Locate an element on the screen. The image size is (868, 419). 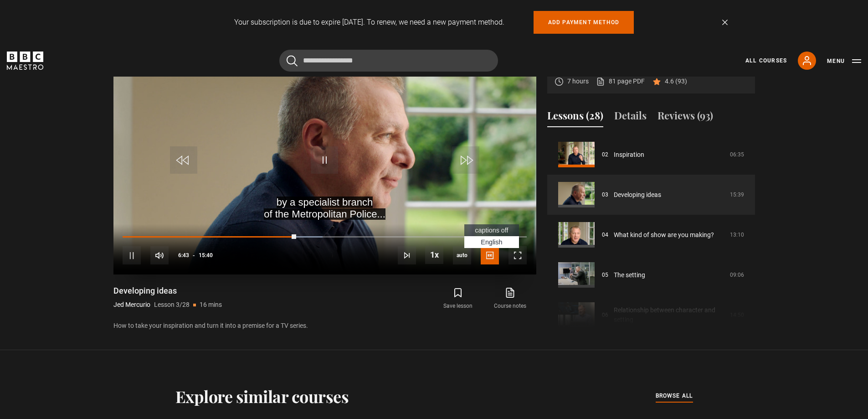
button: Toggle navigation is located at coordinates (844, 61).